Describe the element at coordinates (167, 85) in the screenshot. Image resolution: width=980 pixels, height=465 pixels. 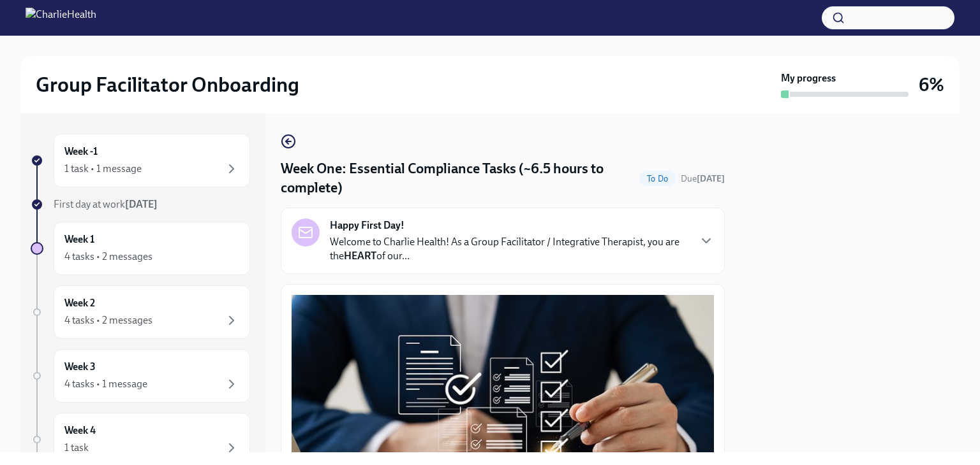
I see `h2: Group Facilitator Onboarding` at that location.